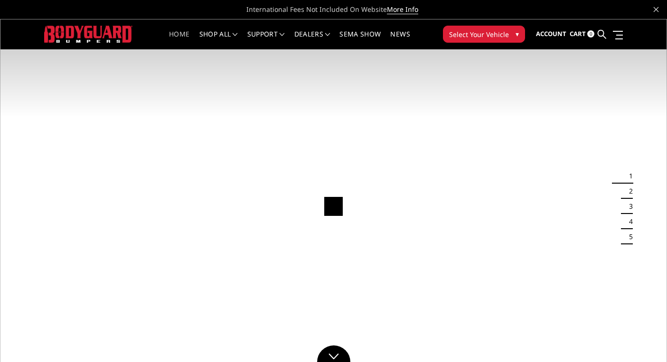 The image size is (667, 362). What do you see at coordinates (628, 176) in the screenshot?
I see `button: 1 of 5` at bounding box center [628, 176].